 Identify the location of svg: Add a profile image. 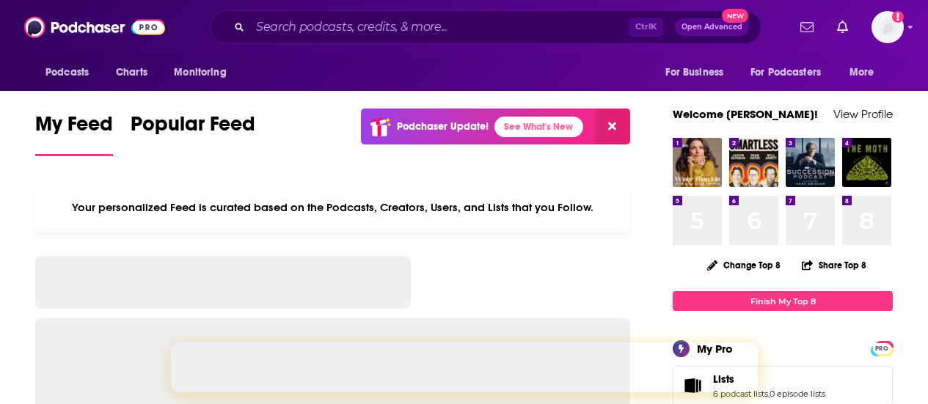
(898, 17).